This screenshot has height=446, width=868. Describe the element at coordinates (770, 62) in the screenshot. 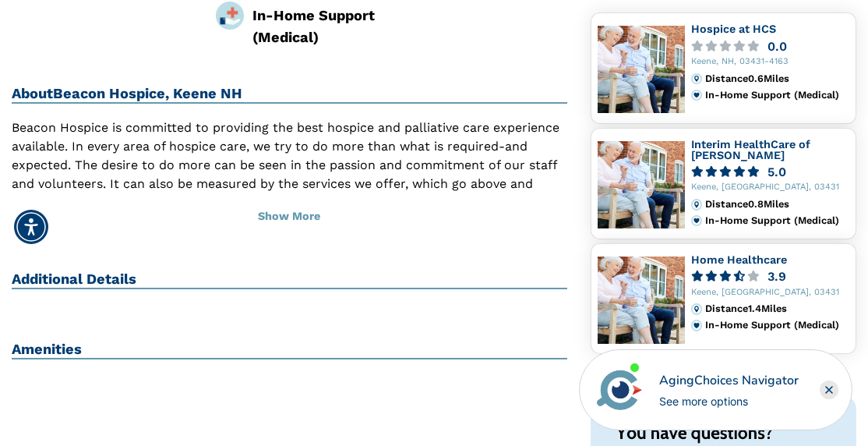

I see `div: Keene, NH, 03431-4163` at that location.